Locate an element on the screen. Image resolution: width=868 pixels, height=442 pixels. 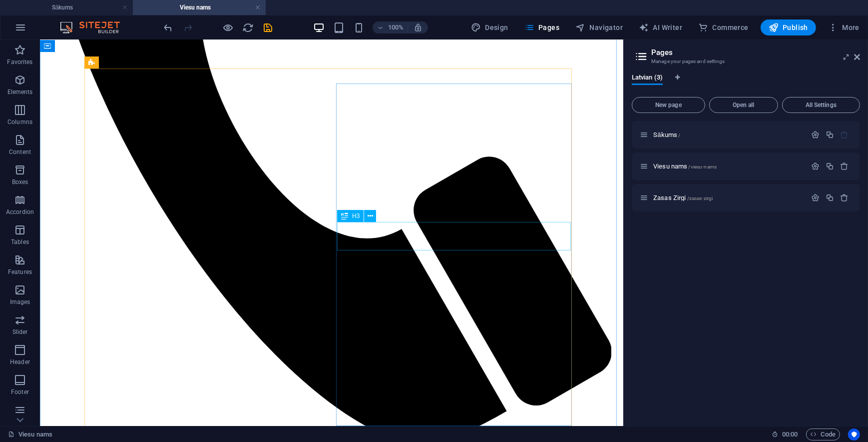
i: Reload page is located at coordinates (248, 28).